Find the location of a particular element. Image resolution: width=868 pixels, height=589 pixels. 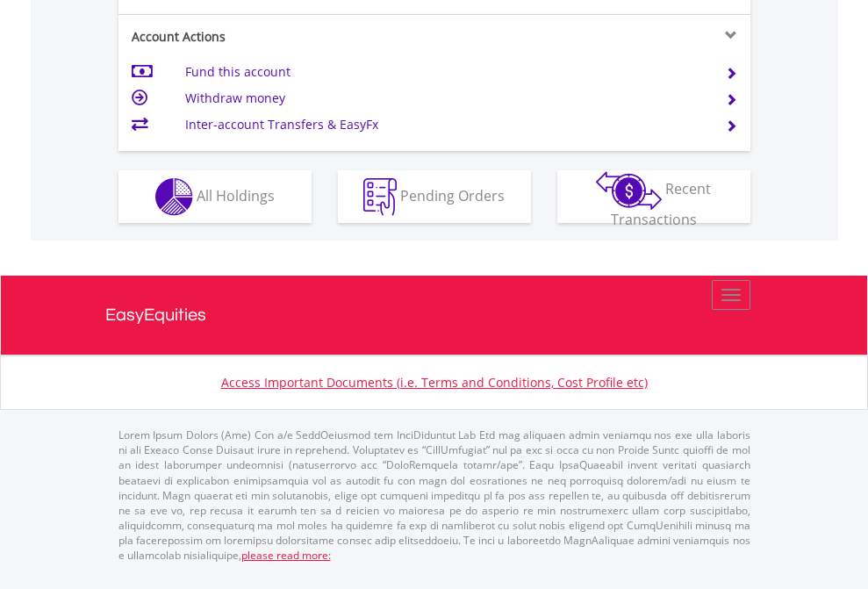

div: Account Actions is located at coordinates (277, 36).